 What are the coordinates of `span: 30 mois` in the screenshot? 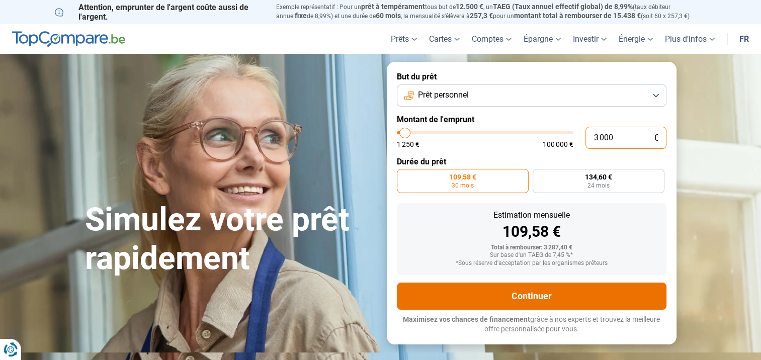 It's located at (463, 186).